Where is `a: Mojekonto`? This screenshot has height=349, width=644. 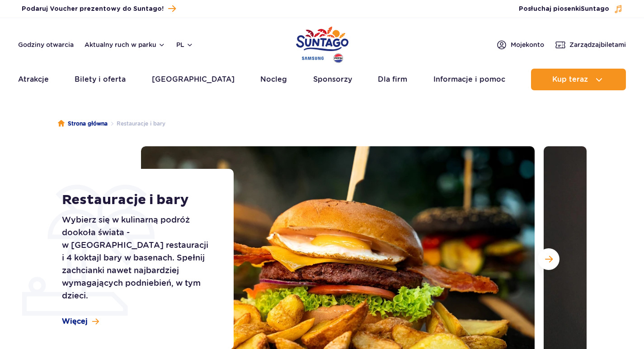 a: Mojekonto is located at coordinates (520, 45).